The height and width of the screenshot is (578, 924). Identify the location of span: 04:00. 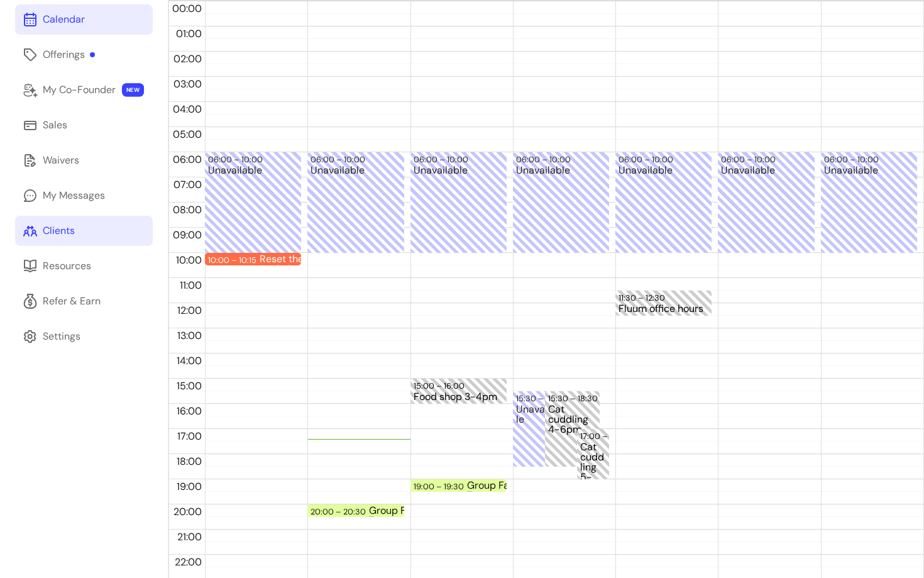
(188, 109).